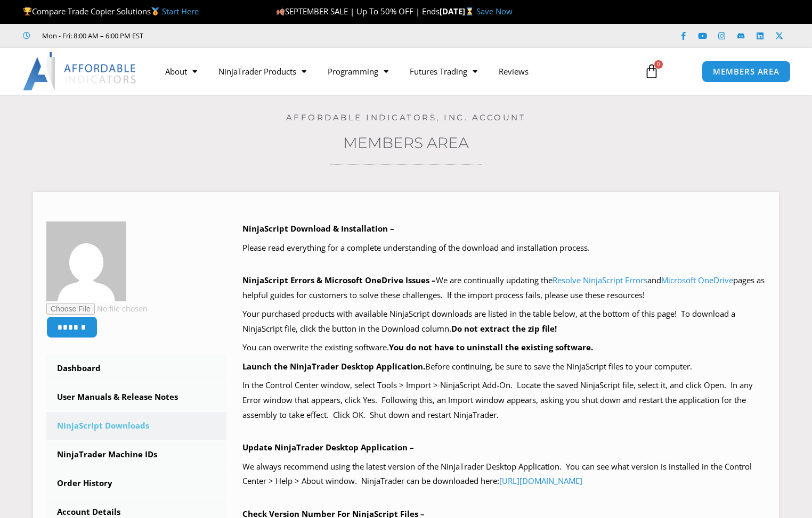 This screenshot has height=518, width=812. What do you see at coordinates (111, 11) in the screenshot?
I see `span: Compare Trade Copier Solutions` at bounding box center [111, 11].